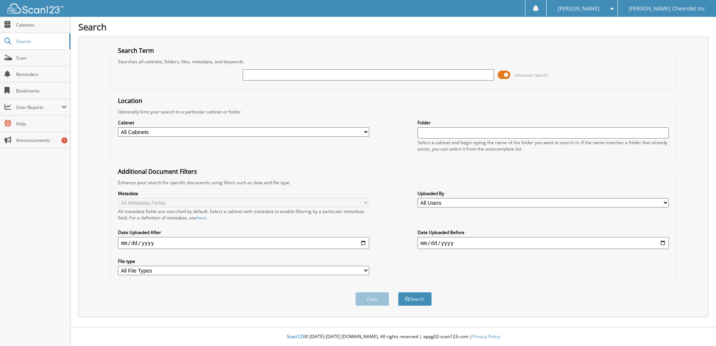 The height and width of the screenshot is (346, 716). What do you see at coordinates (296, 336) in the screenshot?
I see `span: Scan123` at bounding box center [296, 336].